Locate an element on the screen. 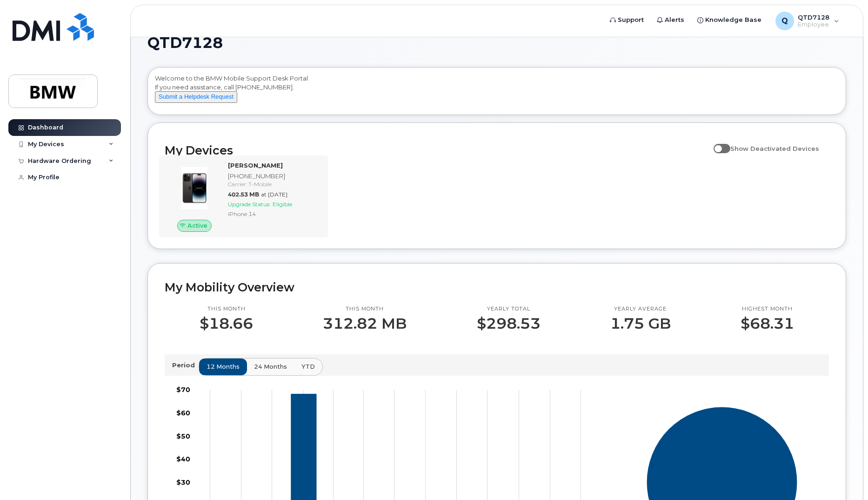  a: Knowledge Base is located at coordinates (730, 20).